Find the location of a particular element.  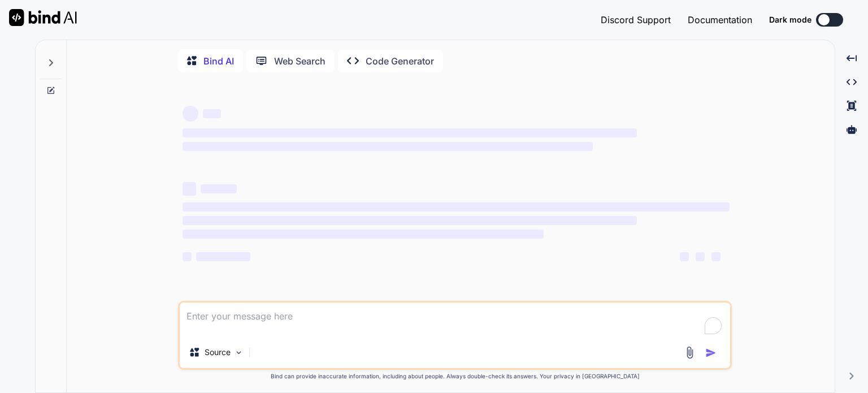

button: Discord Support is located at coordinates (636, 20).